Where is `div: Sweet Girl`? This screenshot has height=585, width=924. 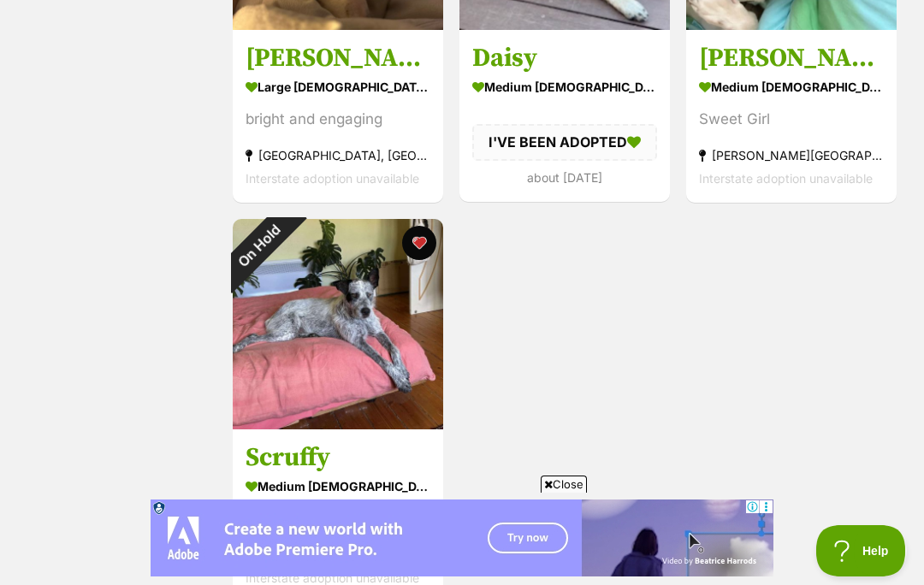
div: Sweet Girl is located at coordinates (792, 119).